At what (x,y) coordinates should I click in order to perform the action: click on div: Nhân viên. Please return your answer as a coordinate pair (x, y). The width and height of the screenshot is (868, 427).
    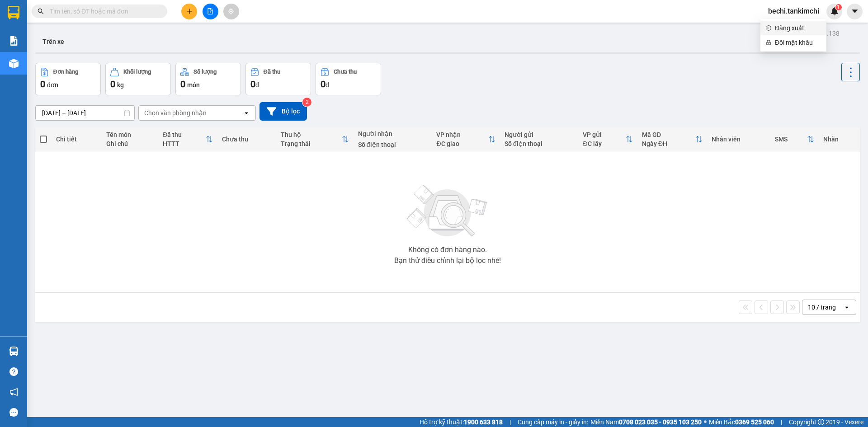
    Looking at the image, I should click on (739, 139).